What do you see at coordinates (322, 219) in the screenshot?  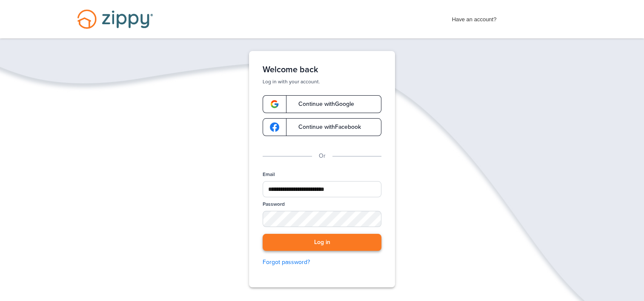 I see `input: Password` at bounding box center [322, 219].